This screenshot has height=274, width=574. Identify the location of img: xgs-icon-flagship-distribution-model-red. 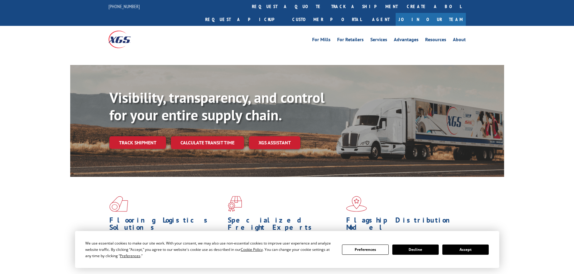
(356, 204).